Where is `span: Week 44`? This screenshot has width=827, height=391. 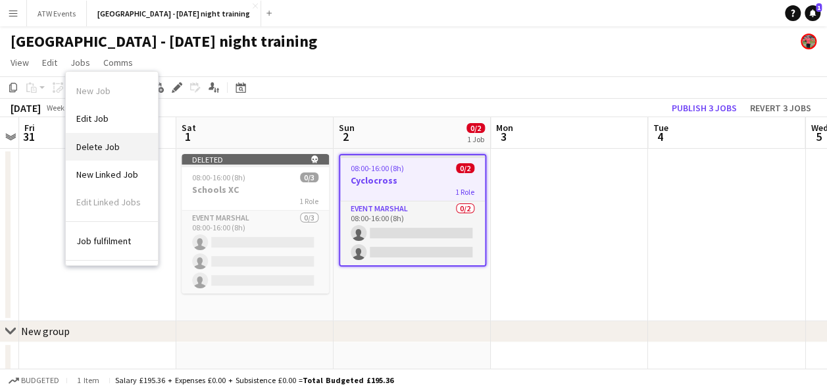
span: Week 44 is located at coordinates (60, 107).